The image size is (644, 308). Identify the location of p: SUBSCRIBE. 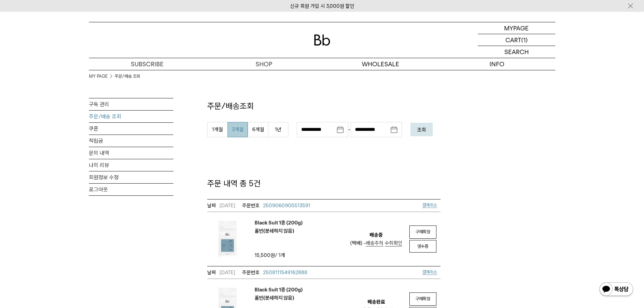
(147, 64).